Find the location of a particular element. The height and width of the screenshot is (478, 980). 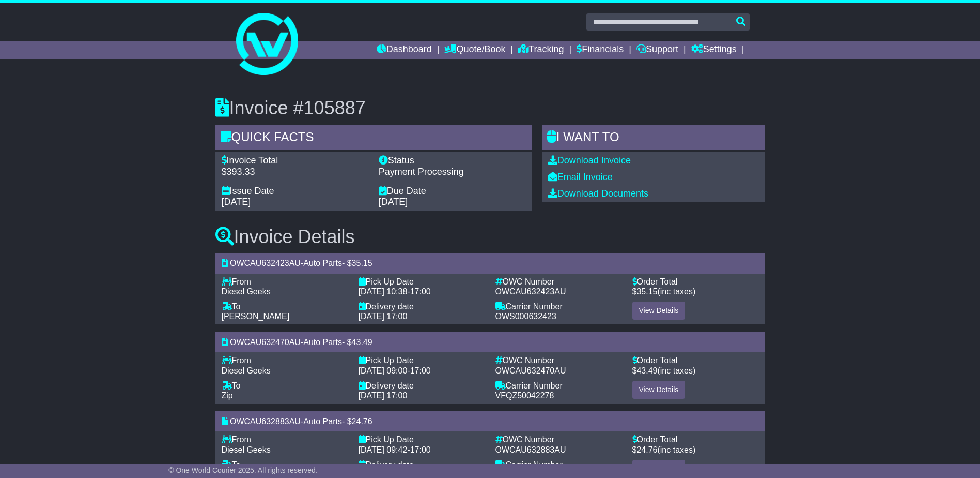

div: I WANT to is located at coordinates (653, 138).